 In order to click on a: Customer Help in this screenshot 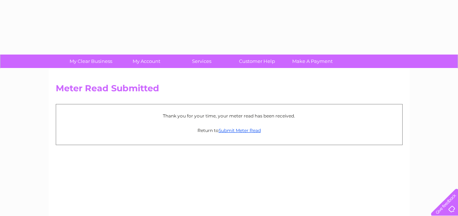, I will do `click(257, 61)`.